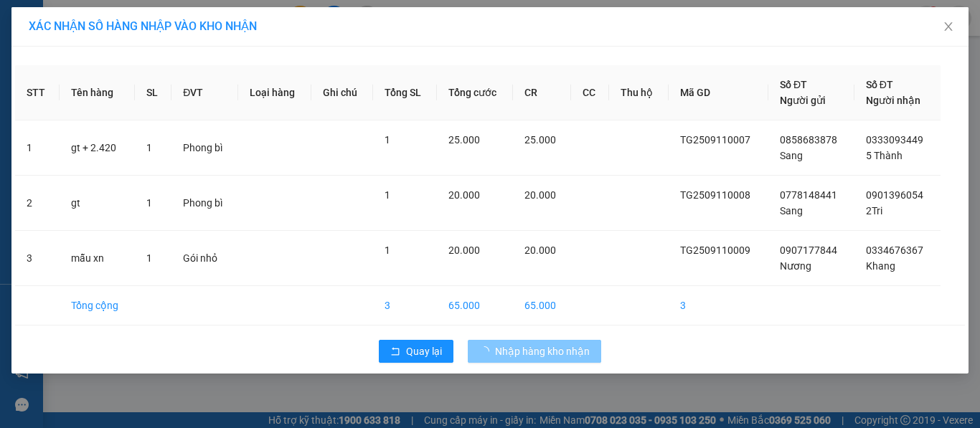 The image size is (980, 428). Describe the element at coordinates (143, 26) in the screenshot. I see `span: XÁC NHẬN SỐ HÀNG NHẬP VÀO KHO NHẬN` at that location.